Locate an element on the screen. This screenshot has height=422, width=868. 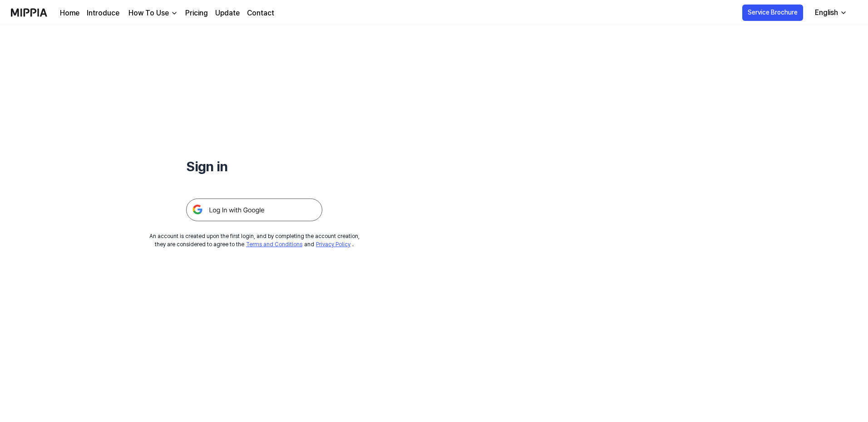
div: English is located at coordinates (827, 13).